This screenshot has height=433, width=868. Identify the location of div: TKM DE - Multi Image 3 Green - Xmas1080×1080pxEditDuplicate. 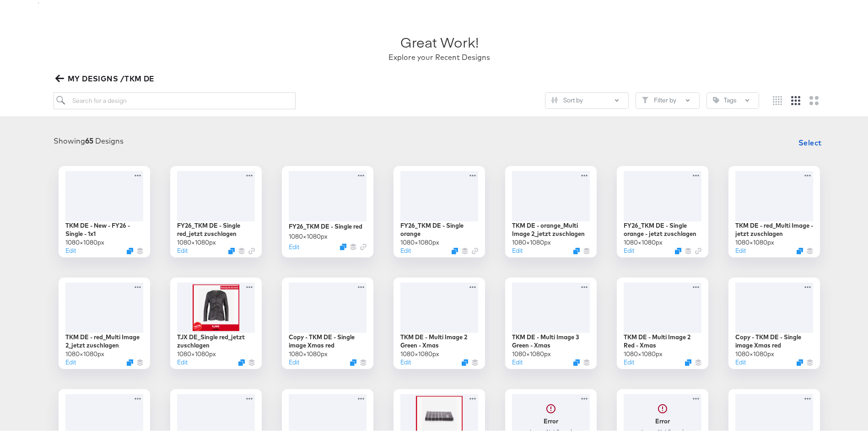
(551, 321).